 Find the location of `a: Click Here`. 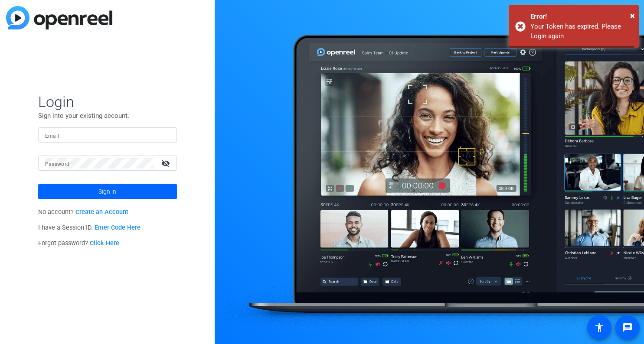

a: Click Here is located at coordinates (105, 243).